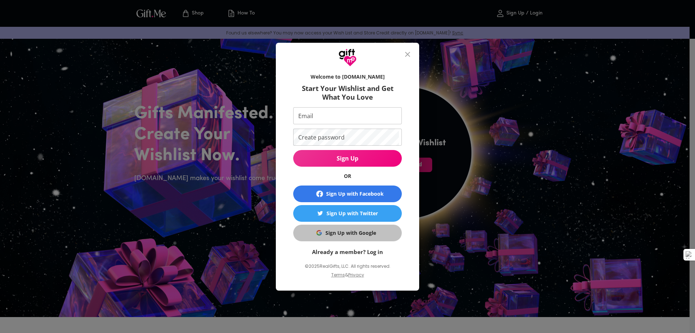  I want to click on h6: Start Your Wishlist and Get What You Love, so click(348, 93).